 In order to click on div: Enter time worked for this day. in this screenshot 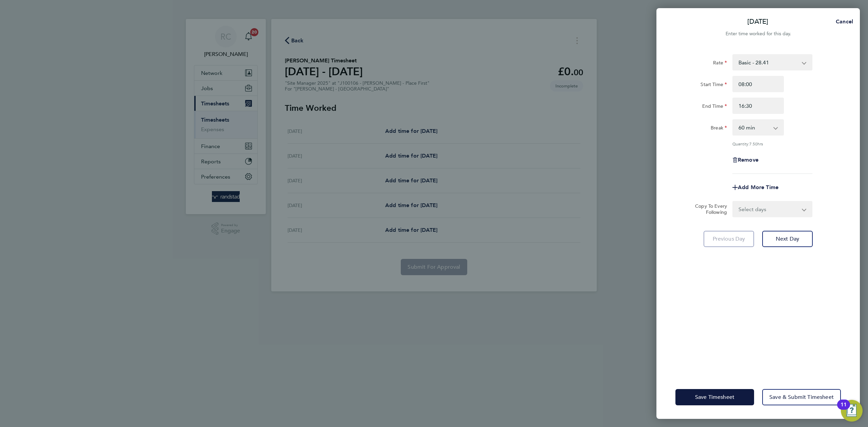, I will do `click(758, 34)`.